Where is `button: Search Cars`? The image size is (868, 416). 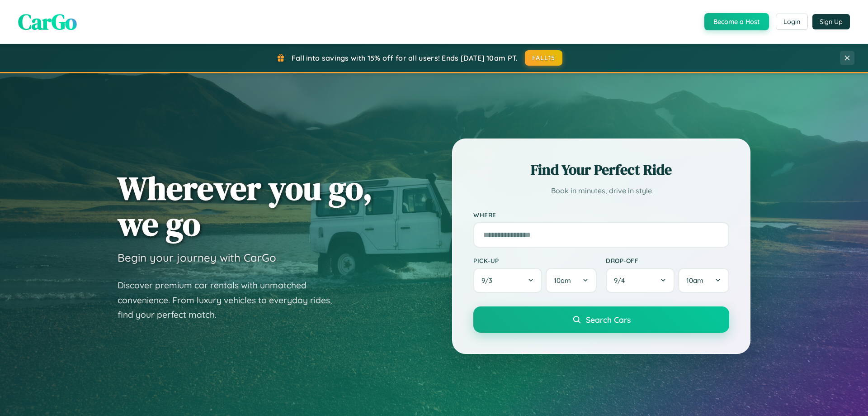
button: Search Cars is located at coordinates (601, 319).